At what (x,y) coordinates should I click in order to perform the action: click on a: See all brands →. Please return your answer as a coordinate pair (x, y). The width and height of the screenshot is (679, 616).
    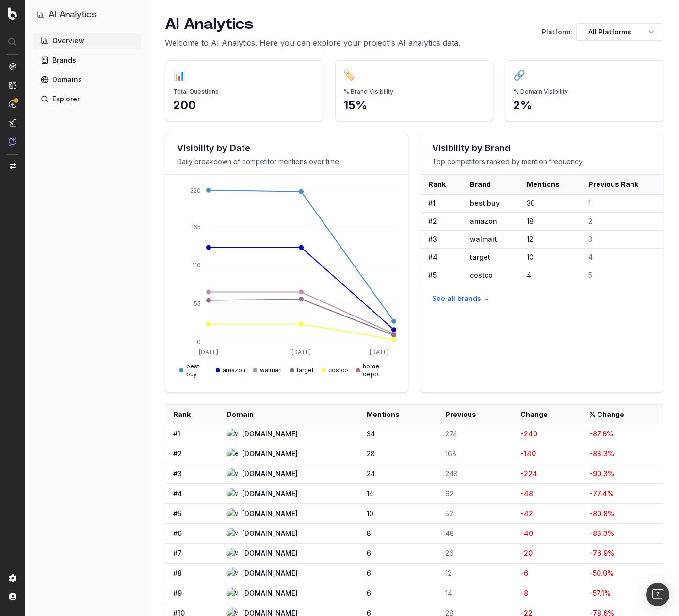
    Looking at the image, I should click on (461, 298).